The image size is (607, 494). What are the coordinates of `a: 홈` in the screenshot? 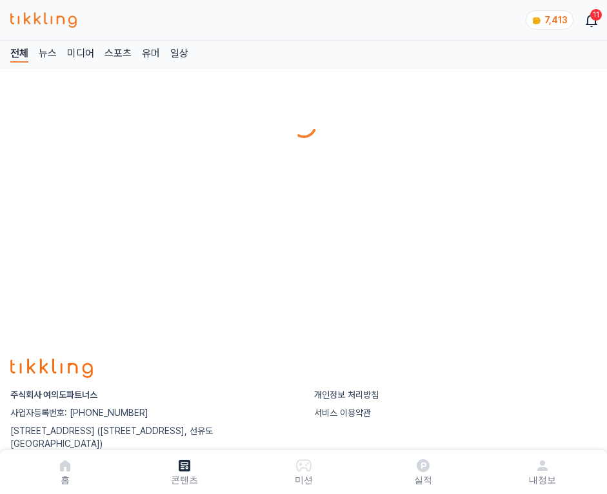 It's located at (65, 472).